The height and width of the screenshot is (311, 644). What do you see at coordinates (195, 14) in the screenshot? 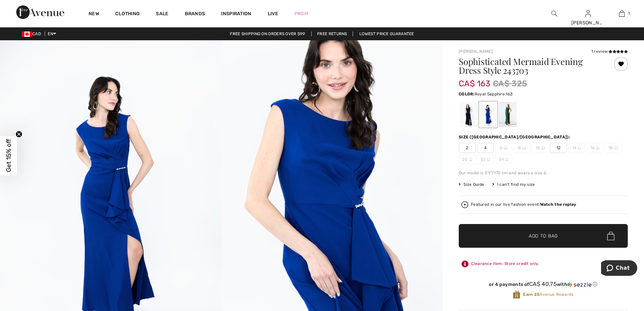
I see `a: Brands` at bounding box center [195, 14].